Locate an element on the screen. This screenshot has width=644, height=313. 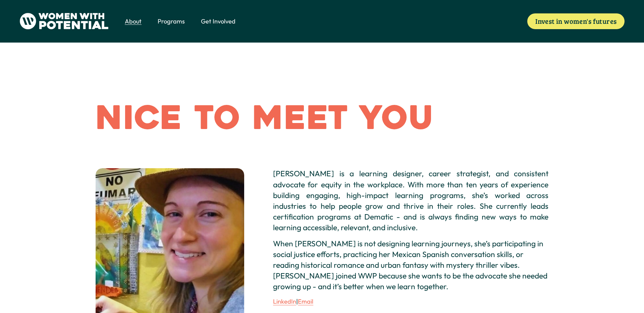
img: Women With Potential is located at coordinates (64, 21).